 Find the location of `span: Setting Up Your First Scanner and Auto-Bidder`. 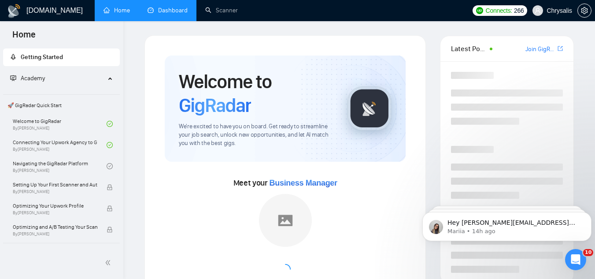

span: Setting Up Your First Scanner and Auto-Bidder is located at coordinates (55, 185).